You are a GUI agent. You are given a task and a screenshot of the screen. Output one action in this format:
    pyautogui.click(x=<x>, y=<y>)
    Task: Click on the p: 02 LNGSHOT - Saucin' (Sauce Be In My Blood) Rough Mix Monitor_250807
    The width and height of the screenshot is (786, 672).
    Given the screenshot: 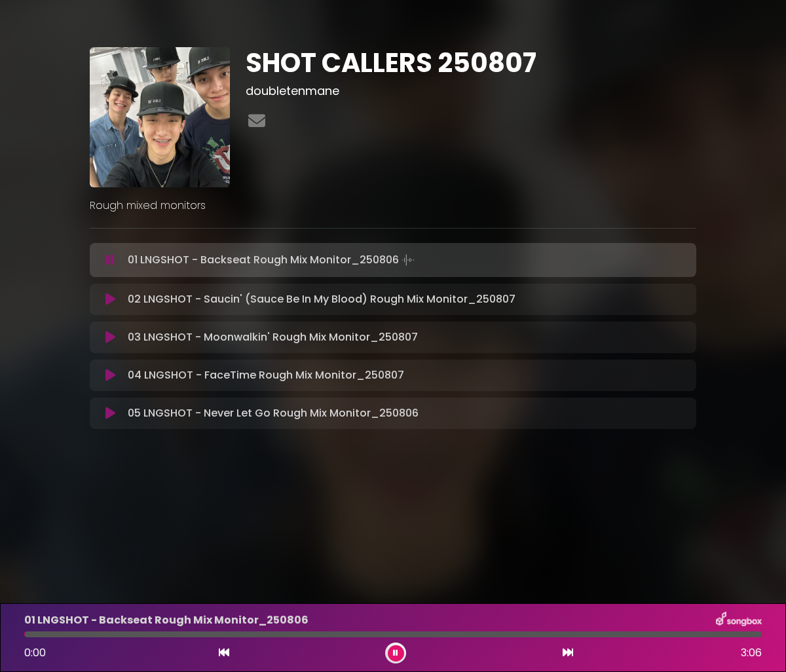 What is the action you would take?
    pyautogui.click(x=322, y=299)
    